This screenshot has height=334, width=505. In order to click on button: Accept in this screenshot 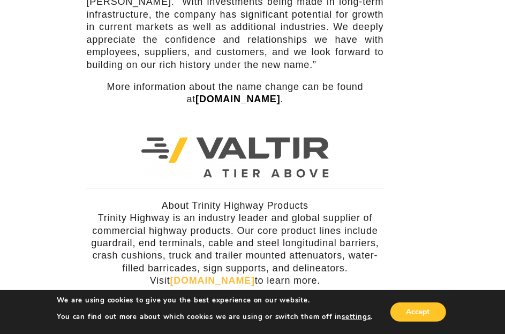, I will do `click(419, 312)`.